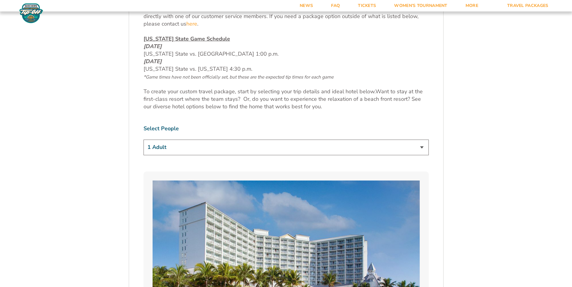 This screenshot has height=287, width=572. What do you see at coordinates (31, 13) in the screenshot?
I see `img: Fort Myers Tip-Off` at bounding box center [31, 13].